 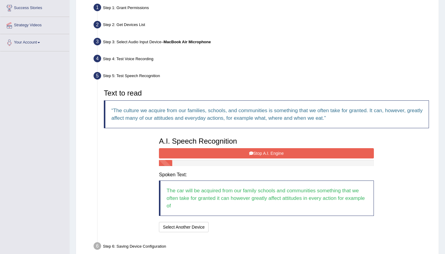 What do you see at coordinates (263, 43) in the screenshot?
I see `div: Step 3: Select Audio Input Device` at bounding box center [263, 43].